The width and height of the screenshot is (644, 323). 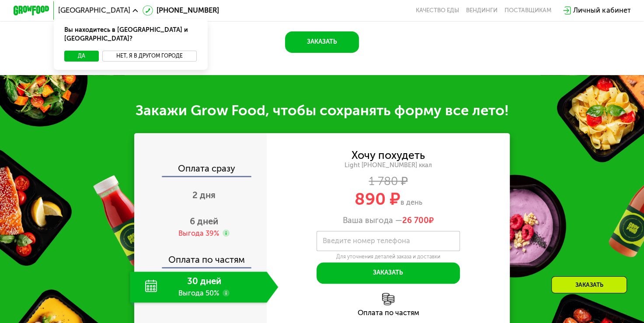 What do you see at coordinates (388, 155) in the screenshot?
I see `div: Хочу похудеть` at bounding box center [388, 155].